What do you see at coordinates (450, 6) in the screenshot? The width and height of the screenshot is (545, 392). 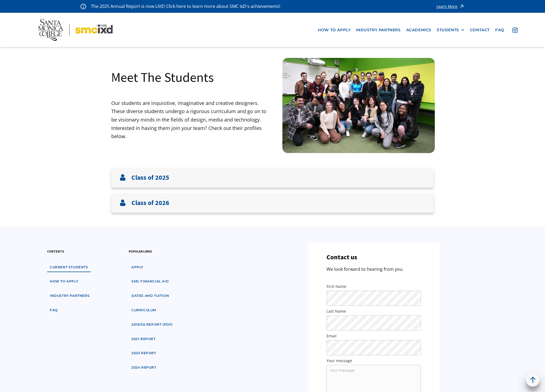 I see `a: Learn More` at bounding box center [450, 6].